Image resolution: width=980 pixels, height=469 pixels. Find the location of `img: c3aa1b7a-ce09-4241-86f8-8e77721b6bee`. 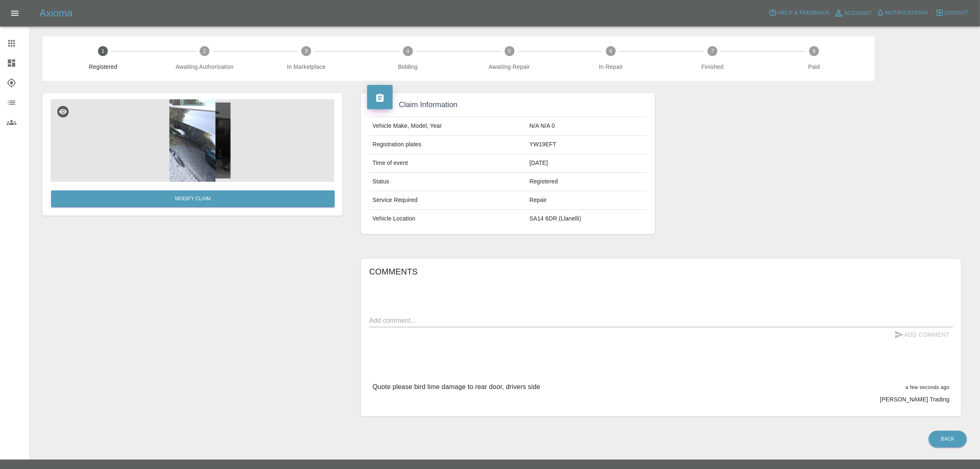

img: c3aa1b7a-ce09-4241-86f8-8e77721b6bee is located at coordinates (192, 141).